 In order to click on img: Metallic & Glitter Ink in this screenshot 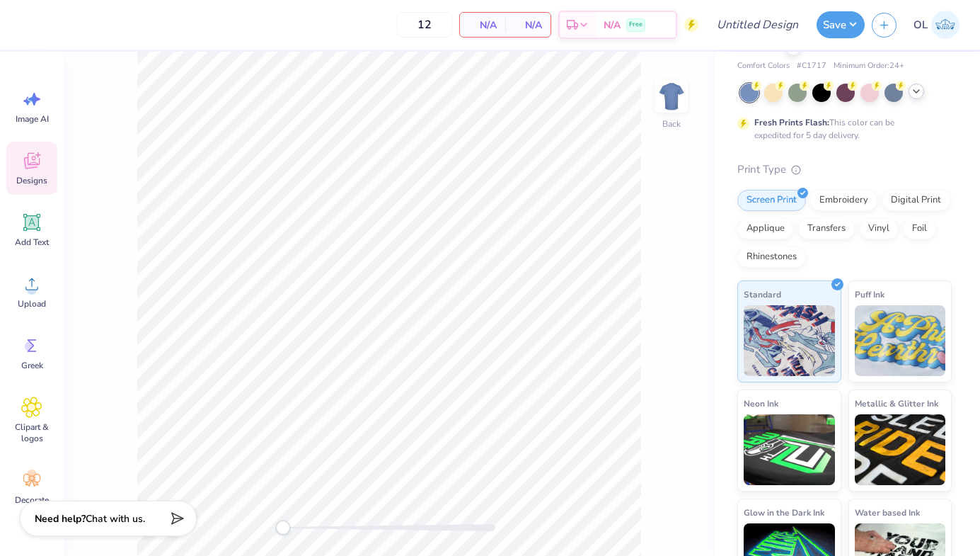, I will do `click(900, 449)`.